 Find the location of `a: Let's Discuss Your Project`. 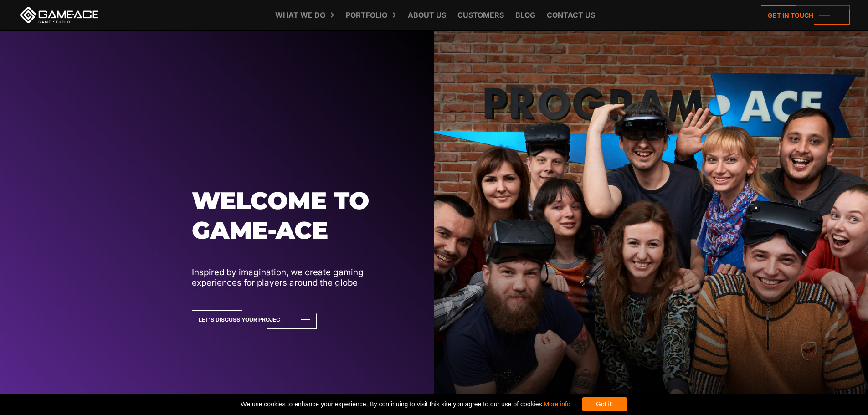

a: Let's Discuss Your Project is located at coordinates (254, 319).